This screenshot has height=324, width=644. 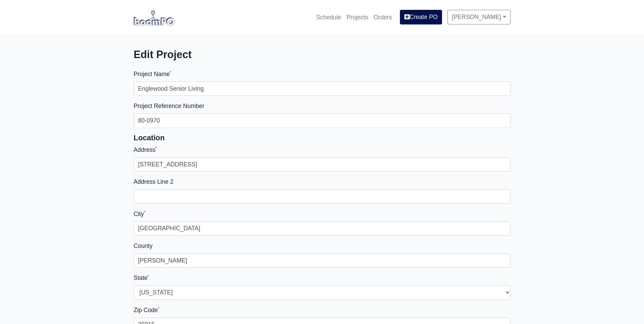 I want to click on h5: Location, so click(x=322, y=138).